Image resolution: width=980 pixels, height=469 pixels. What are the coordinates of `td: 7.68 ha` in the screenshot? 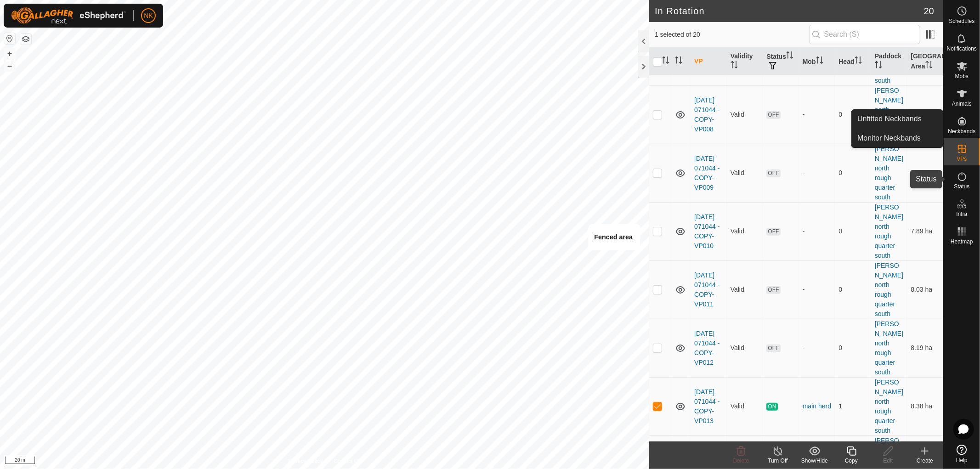 It's located at (925, 173).